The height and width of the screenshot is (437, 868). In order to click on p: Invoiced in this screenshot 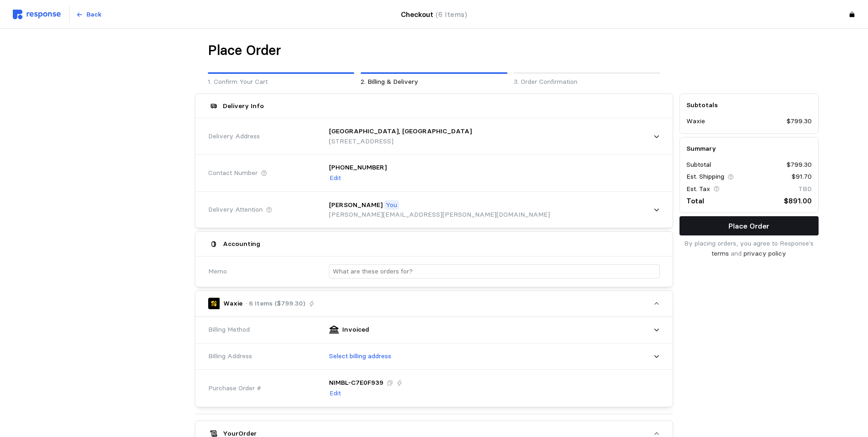, I will do `click(356, 330)`.